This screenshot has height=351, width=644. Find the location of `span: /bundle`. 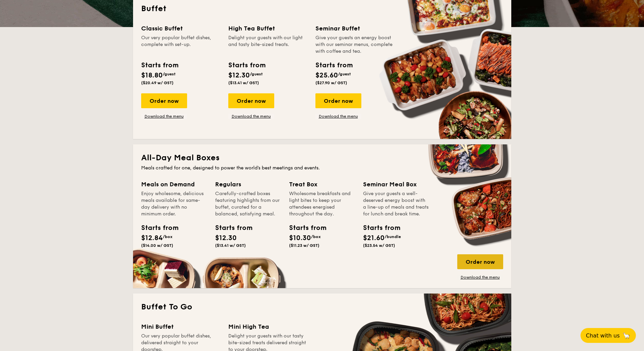

span: /bundle is located at coordinates (393, 237).